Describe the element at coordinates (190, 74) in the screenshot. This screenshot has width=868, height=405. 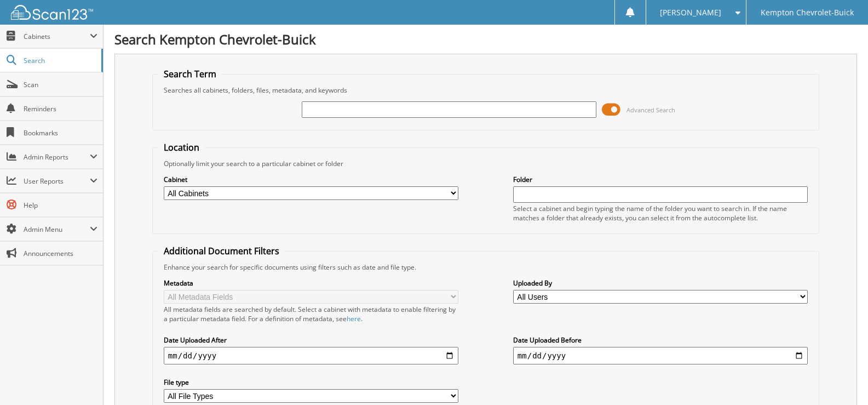
I see `legend: Search Term` at that location.